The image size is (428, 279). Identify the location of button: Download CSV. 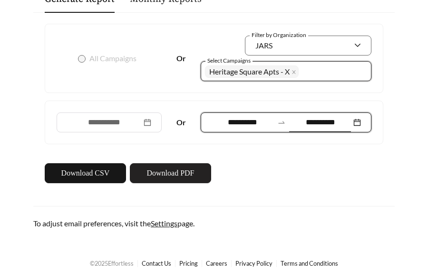
(85, 173).